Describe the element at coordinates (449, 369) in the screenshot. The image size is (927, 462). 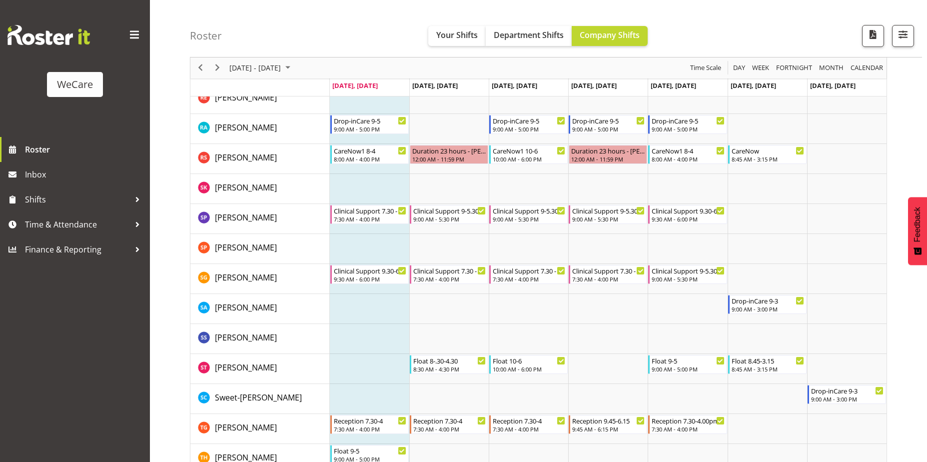
I see `div: 8:30 AM - 4:30 PM` at that location.